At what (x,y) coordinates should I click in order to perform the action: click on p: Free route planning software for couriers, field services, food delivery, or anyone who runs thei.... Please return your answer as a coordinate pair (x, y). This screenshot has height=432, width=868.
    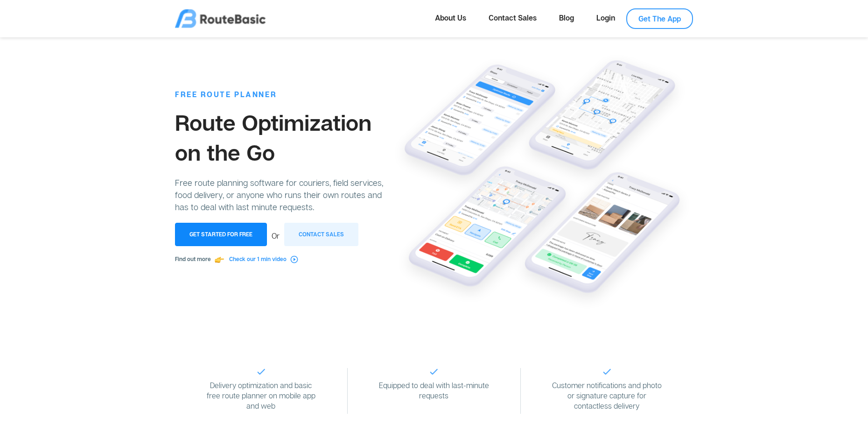
    Looking at the image, I should click on (283, 195).